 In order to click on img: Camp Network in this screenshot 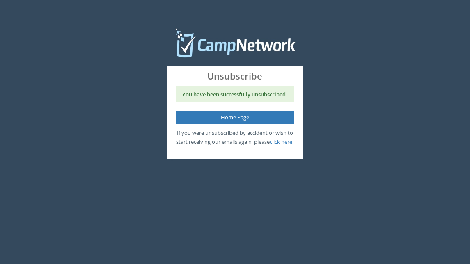, I will do `click(235, 43)`.